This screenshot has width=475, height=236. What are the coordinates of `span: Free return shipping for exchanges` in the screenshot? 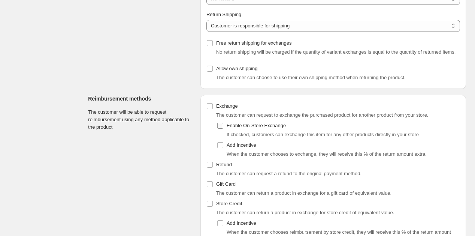 It's located at (254, 43).